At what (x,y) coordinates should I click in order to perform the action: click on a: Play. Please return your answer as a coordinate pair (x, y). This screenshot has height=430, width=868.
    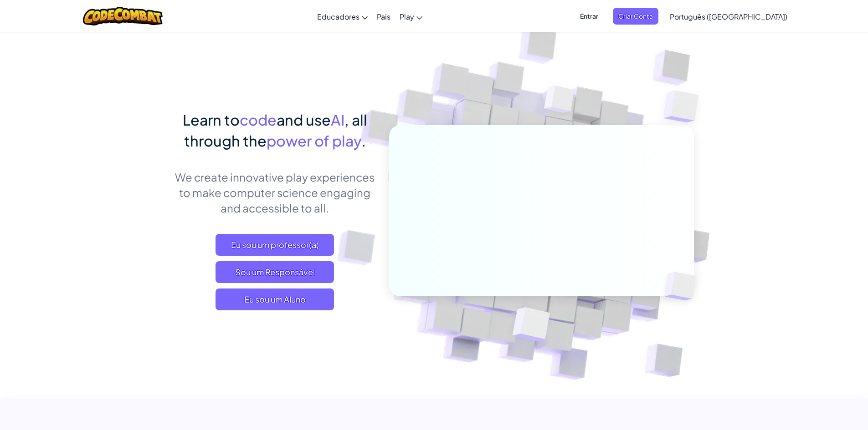
    Looking at the image, I should click on (411, 16).